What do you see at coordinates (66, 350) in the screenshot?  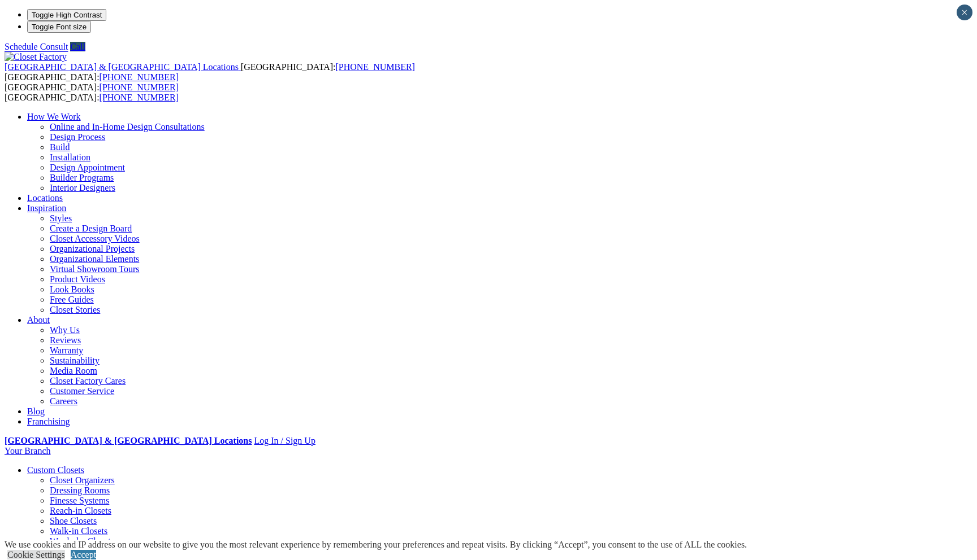 I see `a: Warranty` at bounding box center [66, 350].